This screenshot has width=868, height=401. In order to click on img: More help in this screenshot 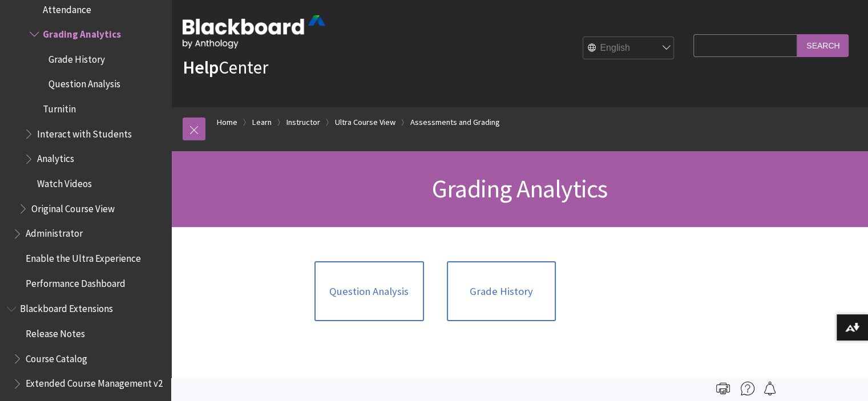, I will do `click(747, 388)`.